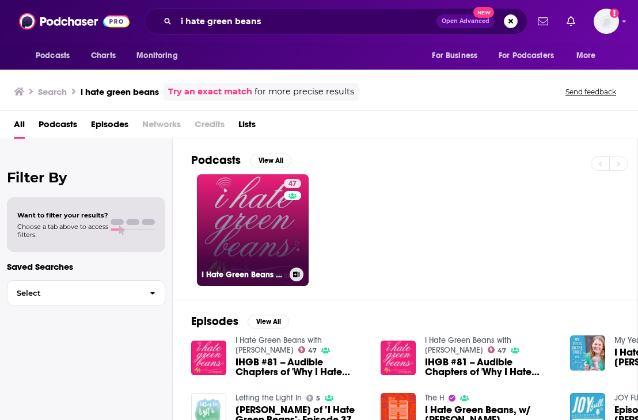 The height and width of the screenshot is (420, 638). Describe the element at coordinates (86, 177) in the screenshot. I see `h2: Filter By` at that location.